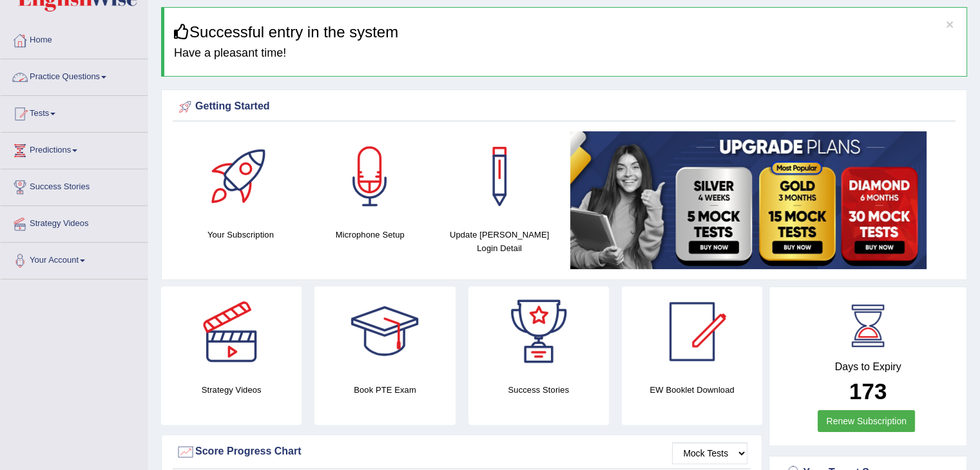 The height and width of the screenshot is (470, 980). Describe the element at coordinates (240, 235) in the screenshot. I see `h4: Your Subscription` at that location.